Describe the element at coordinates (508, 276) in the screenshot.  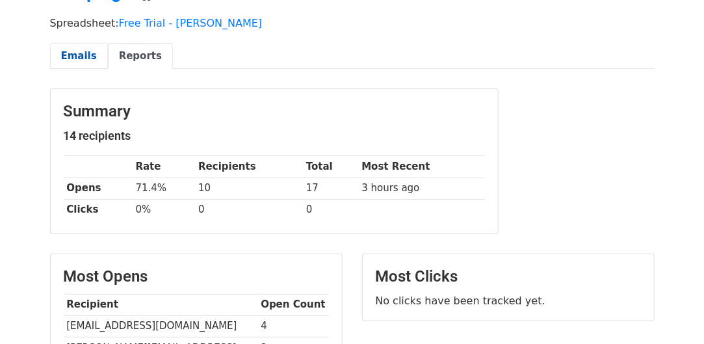
I see `h3: Most Clicks` at that location.